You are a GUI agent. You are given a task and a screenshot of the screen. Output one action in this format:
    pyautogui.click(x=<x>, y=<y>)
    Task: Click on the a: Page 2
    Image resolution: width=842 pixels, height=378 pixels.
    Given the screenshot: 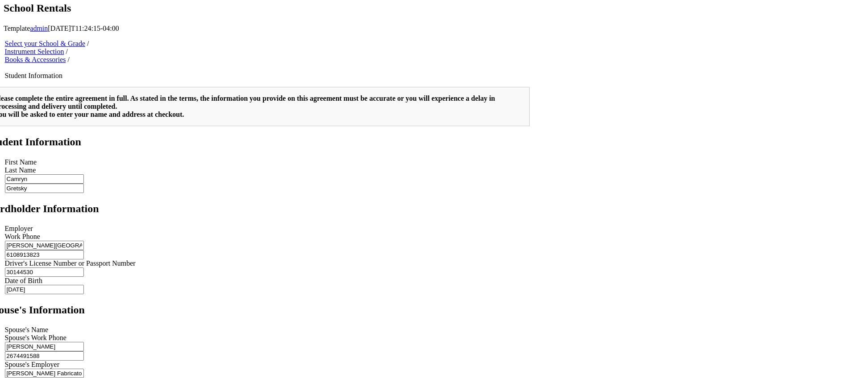 What is the action you would take?
    pyautogui.click(x=271, y=122)
    